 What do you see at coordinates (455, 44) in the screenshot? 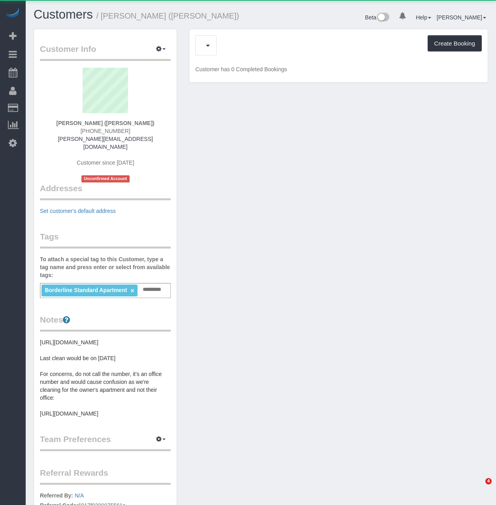
I see `button: Create Booking` at bounding box center [455, 44].